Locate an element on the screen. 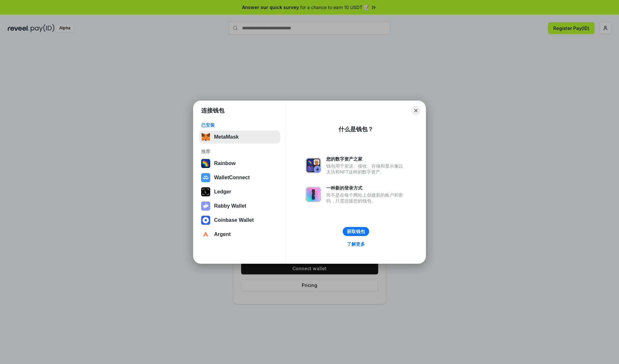 The height and width of the screenshot is (364, 619). button: WalletConnect is located at coordinates (239, 178).